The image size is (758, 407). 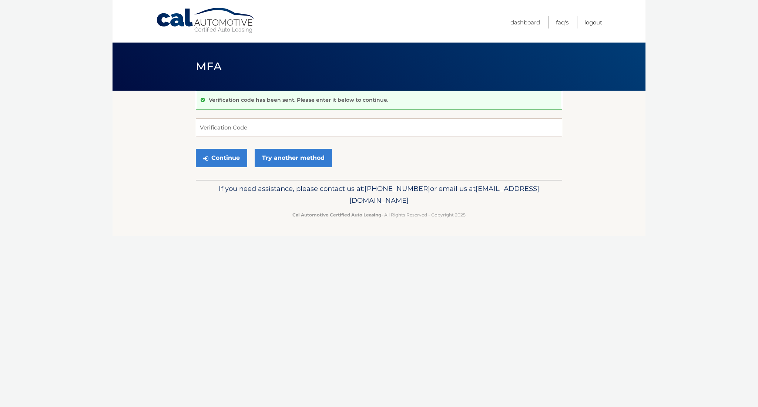 What do you see at coordinates (379, 128) in the screenshot?
I see `input: Verification Code` at bounding box center [379, 128].